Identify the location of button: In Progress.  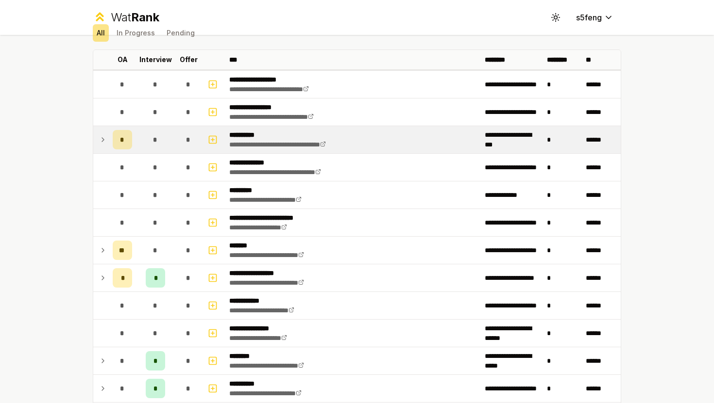
(135, 33).